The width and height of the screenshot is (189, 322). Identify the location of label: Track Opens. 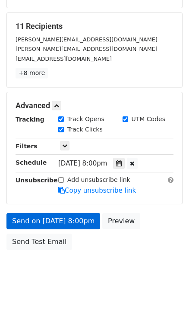
(86, 119).